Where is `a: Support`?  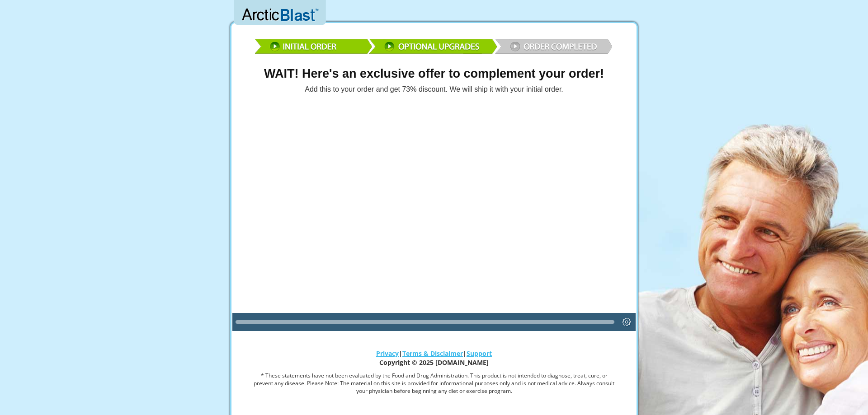 a: Support is located at coordinates (479, 353).